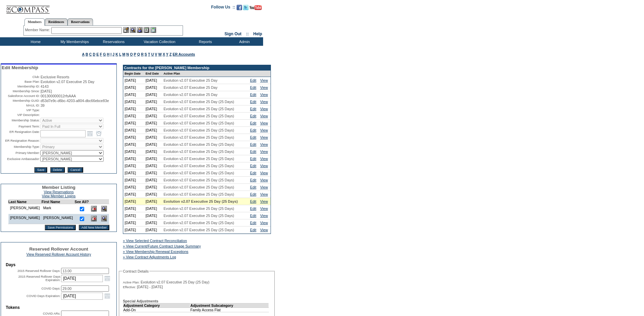 This screenshot has height=316, width=644. What do you see at coordinates (21, 134) in the screenshot?
I see `td: ER Resignation Date:` at bounding box center [21, 134].